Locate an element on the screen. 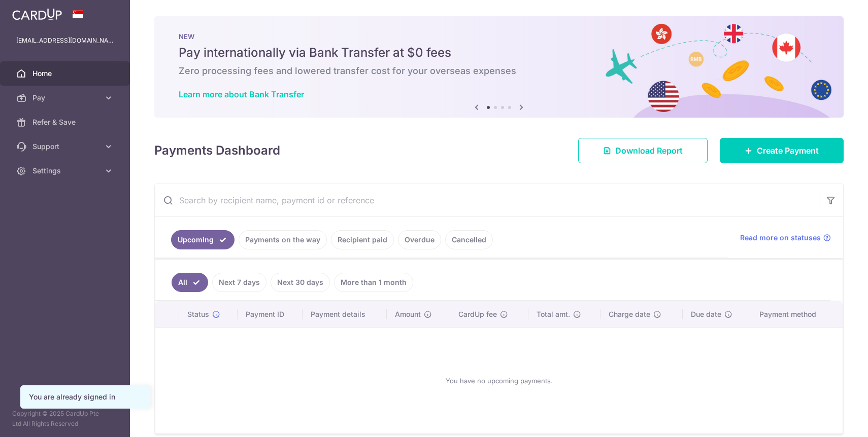  span: Download Report is located at coordinates (649, 151).